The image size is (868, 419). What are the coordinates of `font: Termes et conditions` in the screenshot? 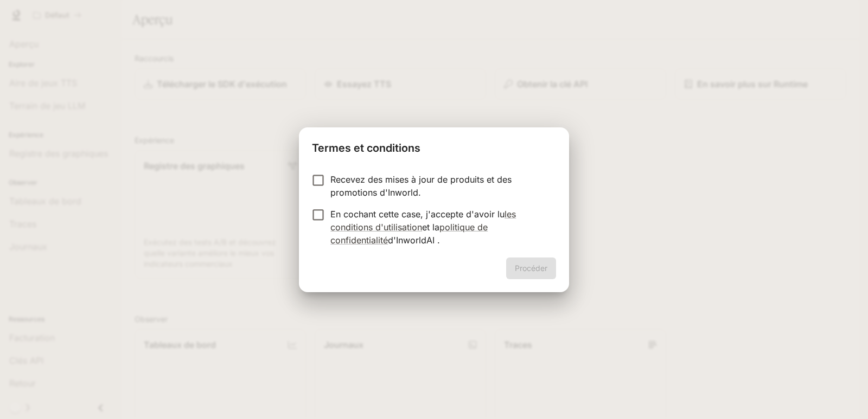 It's located at (366, 148).